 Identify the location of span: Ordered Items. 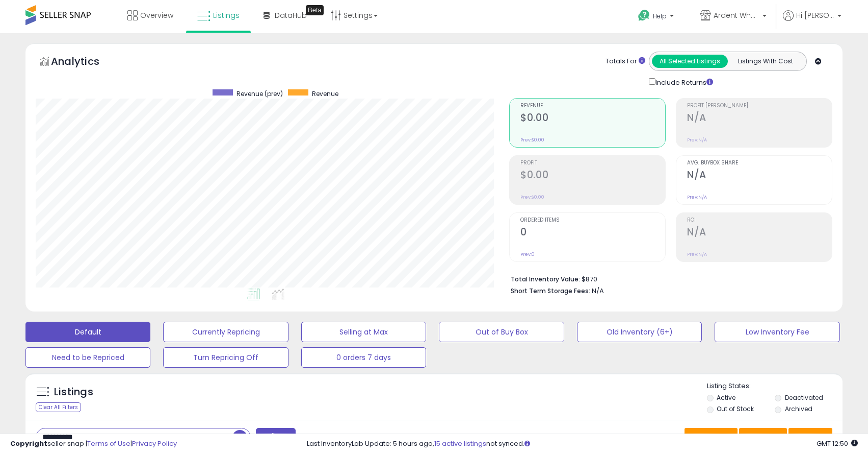
(593, 220).